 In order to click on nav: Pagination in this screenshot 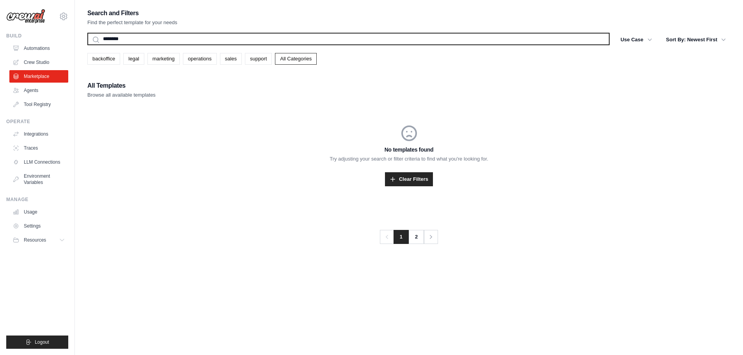, I will do `click(409, 237)`.